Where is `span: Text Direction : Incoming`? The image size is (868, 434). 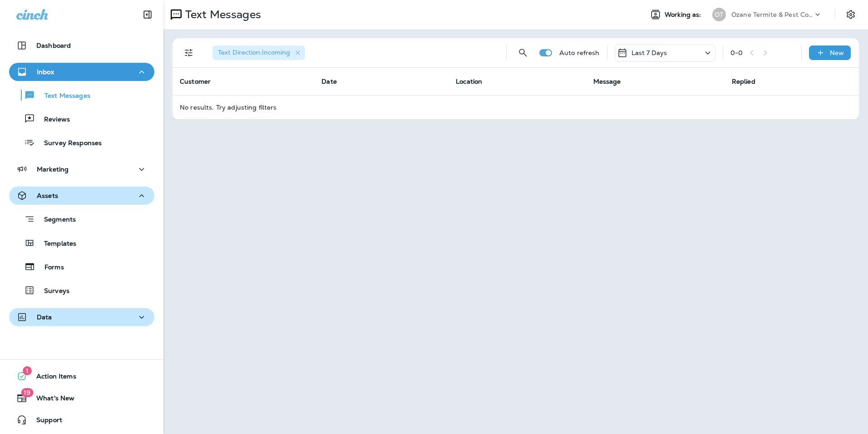 span: Text Direction : Incoming is located at coordinates (254, 52).